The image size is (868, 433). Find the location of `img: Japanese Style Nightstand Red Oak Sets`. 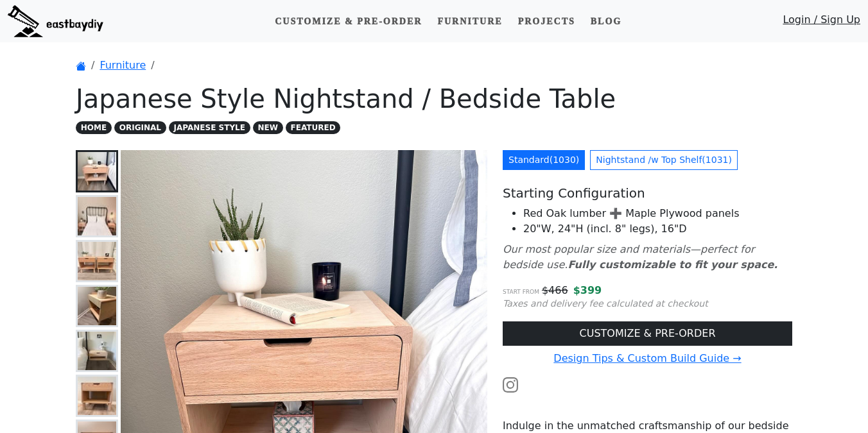

img: Japanese Style Nightstand Red Oak Sets is located at coordinates (97, 261).